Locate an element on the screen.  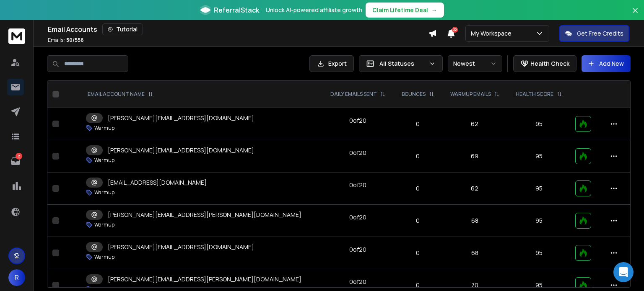
button: Export is located at coordinates (332, 64).